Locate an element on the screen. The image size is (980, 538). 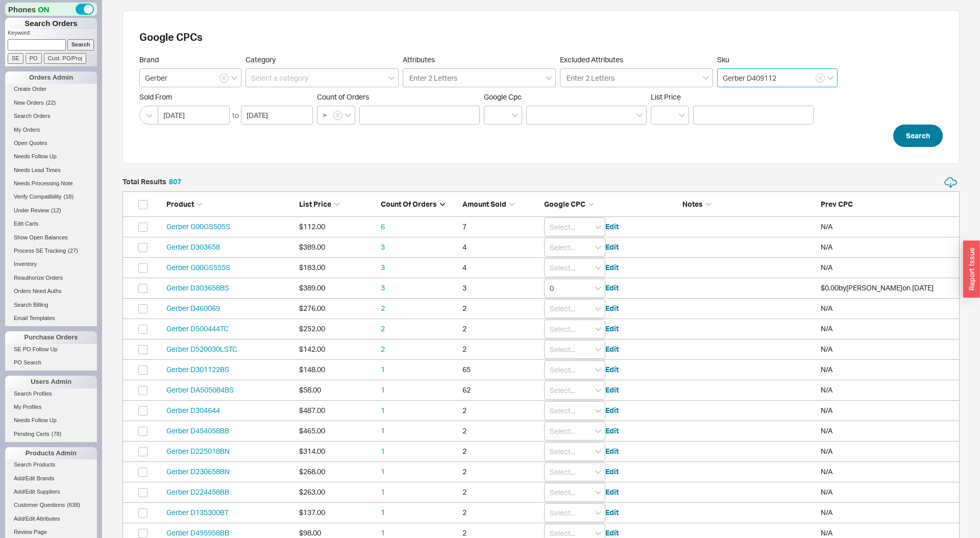
span: $268.00 is located at coordinates (312, 471).